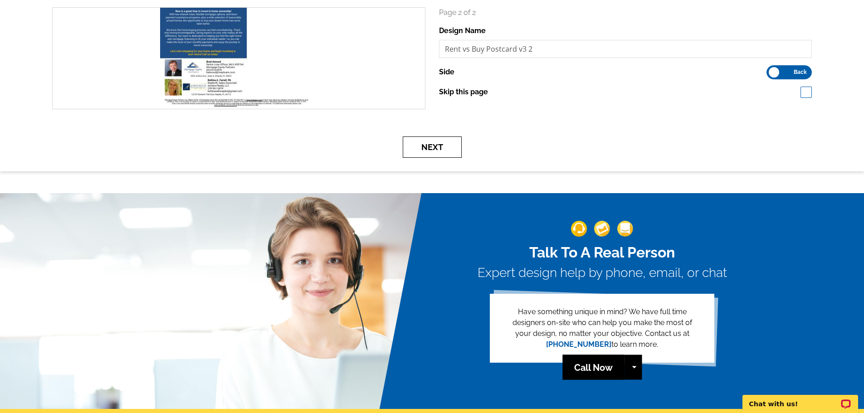  Describe the element at coordinates (625, 229) in the screenshot. I see `img: support-img-3_1.png` at that location.